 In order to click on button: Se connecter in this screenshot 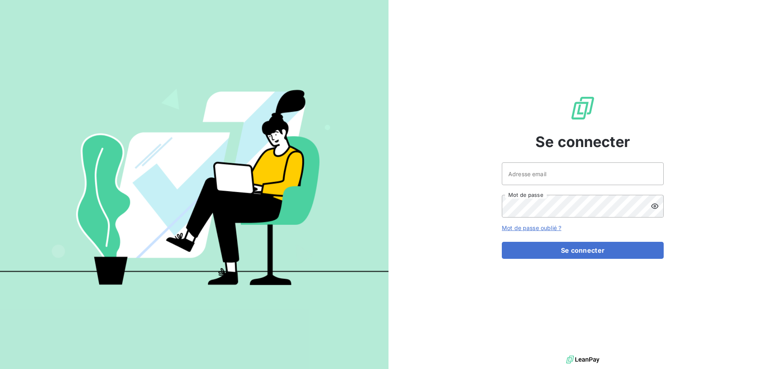, I will do `click(583, 250)`.